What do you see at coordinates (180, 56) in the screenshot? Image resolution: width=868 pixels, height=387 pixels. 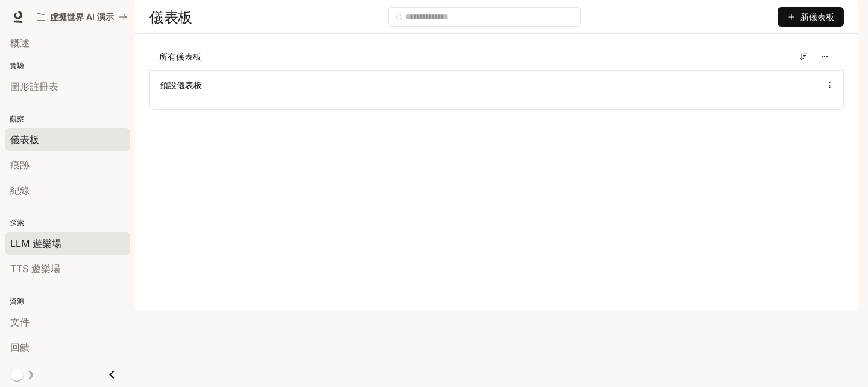 I see `font: 所有儀表板` at bounding box center [180, 56].